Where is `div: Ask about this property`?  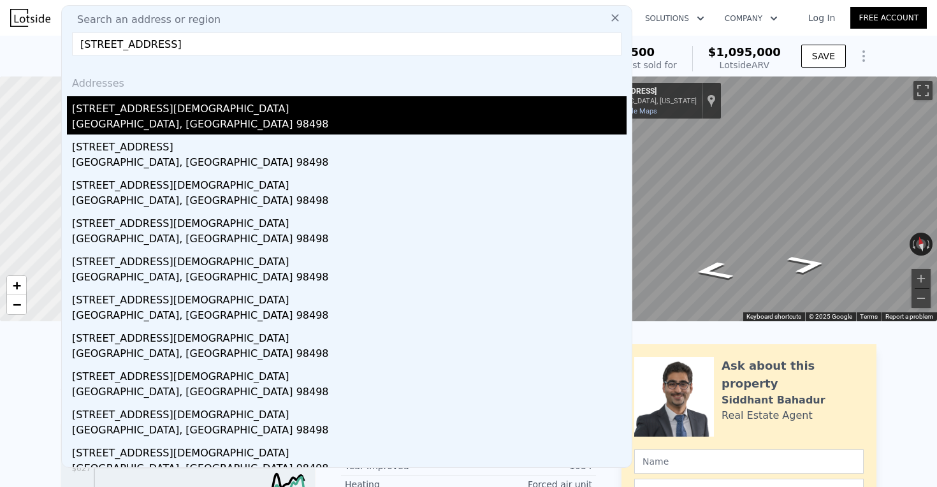 div: Ask about this property is located at coordinates (792, 375).